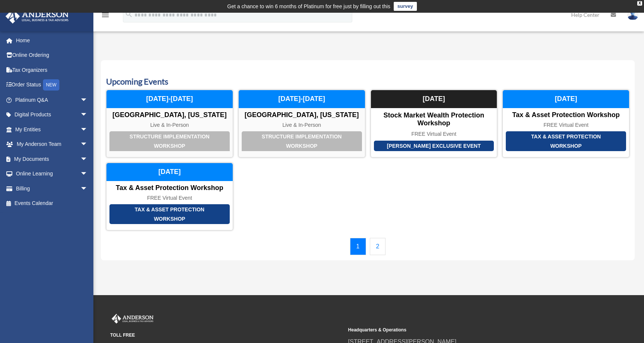  Describe the element at coordinates (52, 100) in the screenshot. I see `a: Platinum Q&Aarrow_drop_down` at that location.